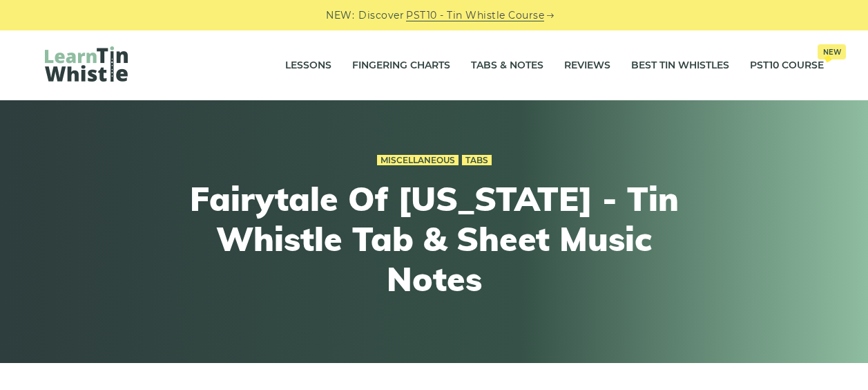 The width and height of the screenshot is (868, 390). What do you see at coordinates (308, 66) in the screenshot?
I see `a: Lessons` at bounding box center [308, 66].